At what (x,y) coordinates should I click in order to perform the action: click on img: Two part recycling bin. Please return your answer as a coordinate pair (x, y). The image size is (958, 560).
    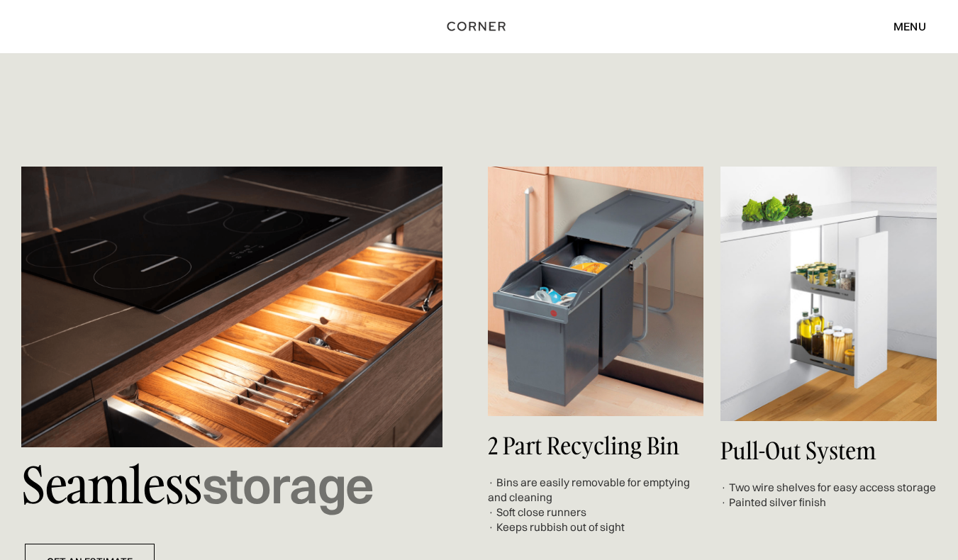
    Looking at the image, I should click on (596, 291).